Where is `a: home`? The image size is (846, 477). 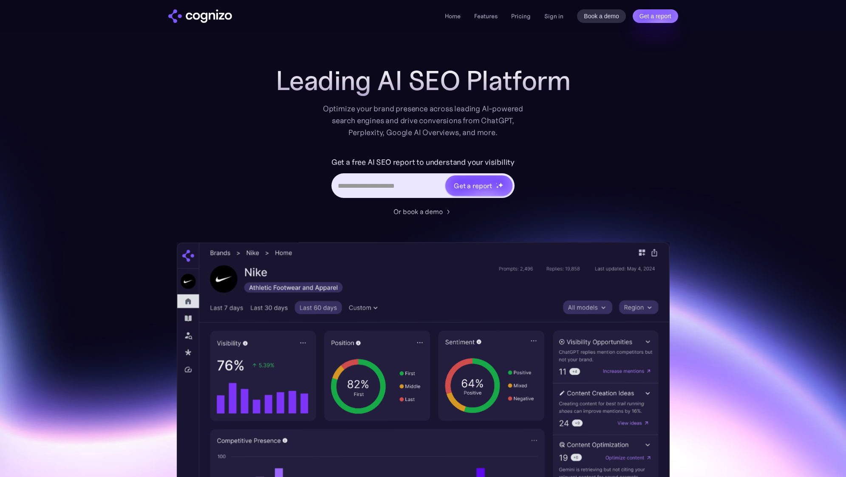
a: home is located at coordinates (200, 16).